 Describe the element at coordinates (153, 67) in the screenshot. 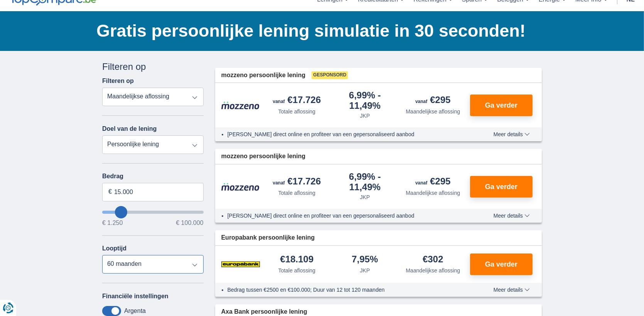

I see `div: Filteren op` at that location.